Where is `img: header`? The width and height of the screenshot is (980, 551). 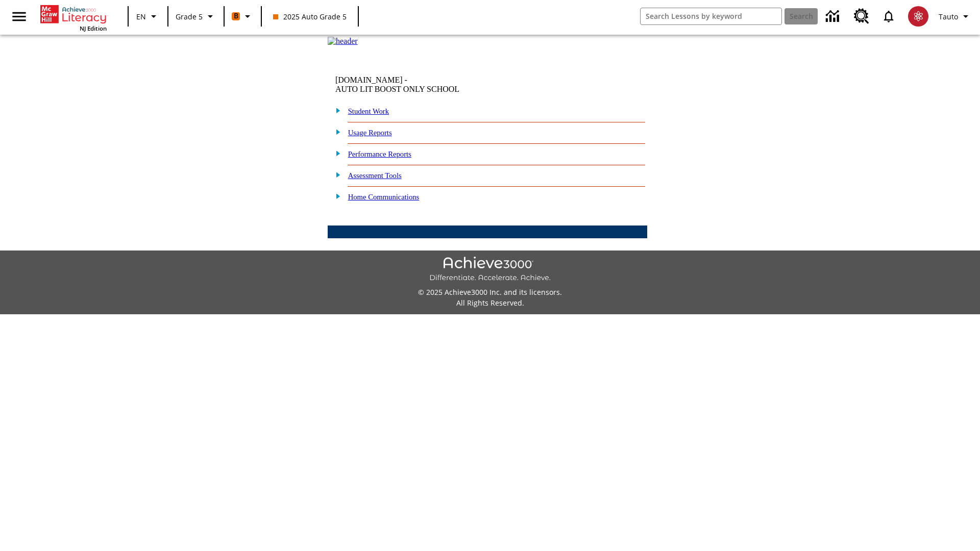 img: header is located at coordinates (343, 41).